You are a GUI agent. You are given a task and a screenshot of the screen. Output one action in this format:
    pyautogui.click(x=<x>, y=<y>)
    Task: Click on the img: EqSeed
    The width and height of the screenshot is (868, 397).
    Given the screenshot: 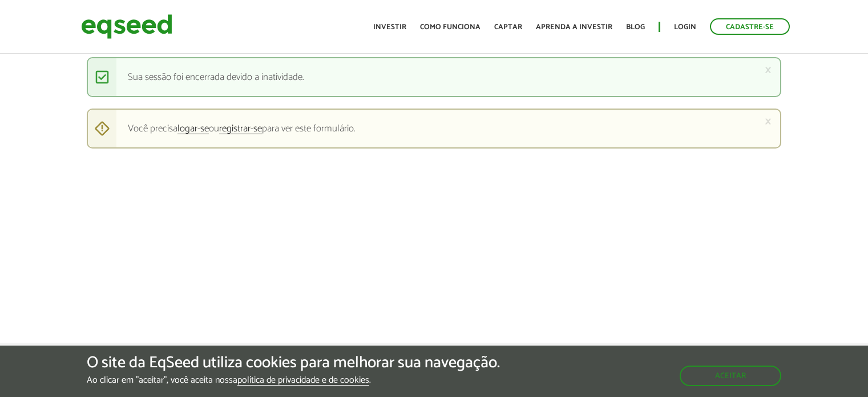 What is the action you would take?
    pyautogui.click(x=127, y=26)
    